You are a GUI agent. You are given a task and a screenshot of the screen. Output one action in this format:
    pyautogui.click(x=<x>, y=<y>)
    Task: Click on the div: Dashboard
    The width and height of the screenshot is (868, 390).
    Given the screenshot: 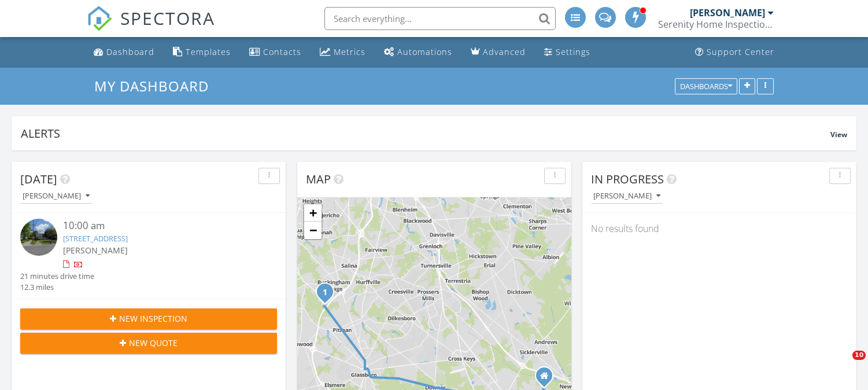 What is the action you would take?
    pyautogui.click(x=130, y=52)
    